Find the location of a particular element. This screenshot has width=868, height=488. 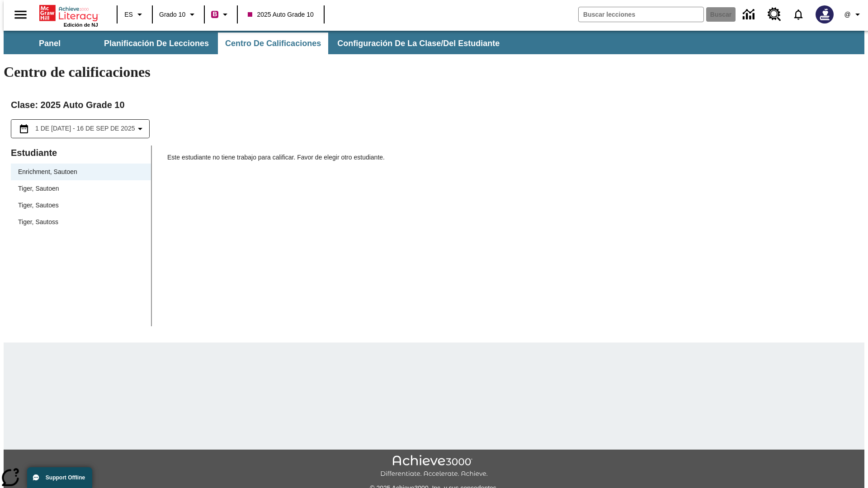

button: Planificación de lecciones is located at coordinates (157, 44).